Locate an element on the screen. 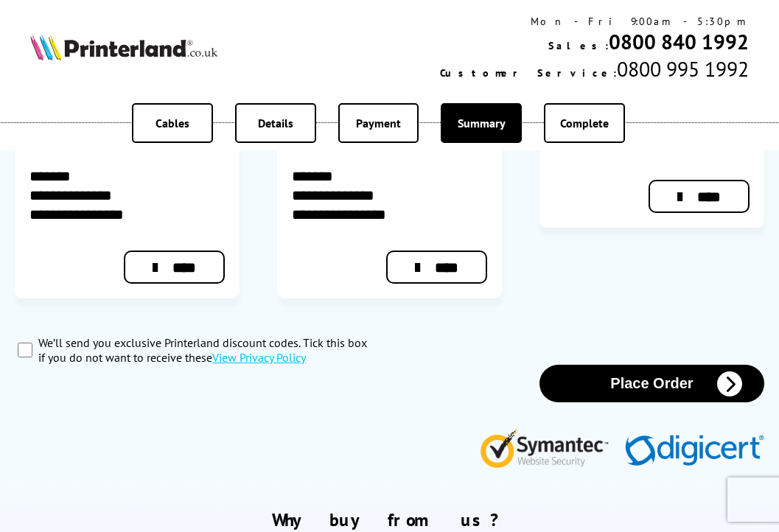  img: Printerland Logo is located at coordinates (123, 47).